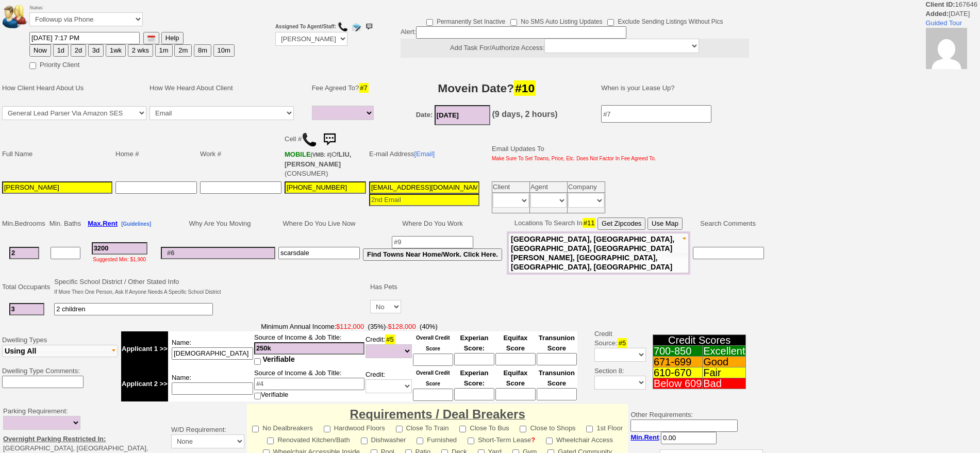 This screenshot has width=980, height=453. I want to click on input: 1st Floor, so click(589, 429).